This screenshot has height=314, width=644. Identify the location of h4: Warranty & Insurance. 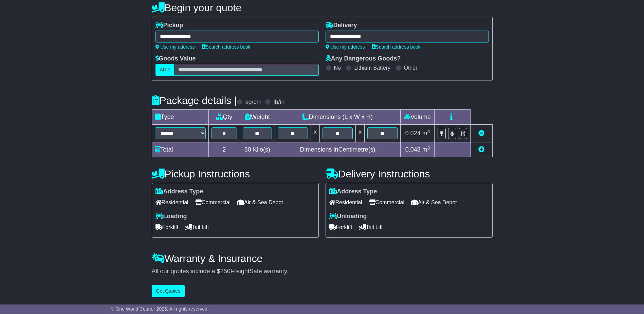
(322, 258).